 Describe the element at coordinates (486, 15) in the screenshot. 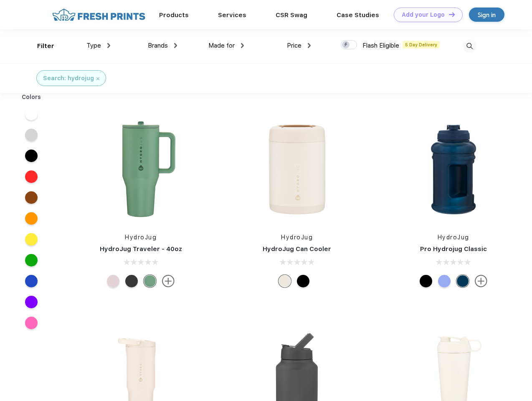

I see `a: Sign in` at that location.